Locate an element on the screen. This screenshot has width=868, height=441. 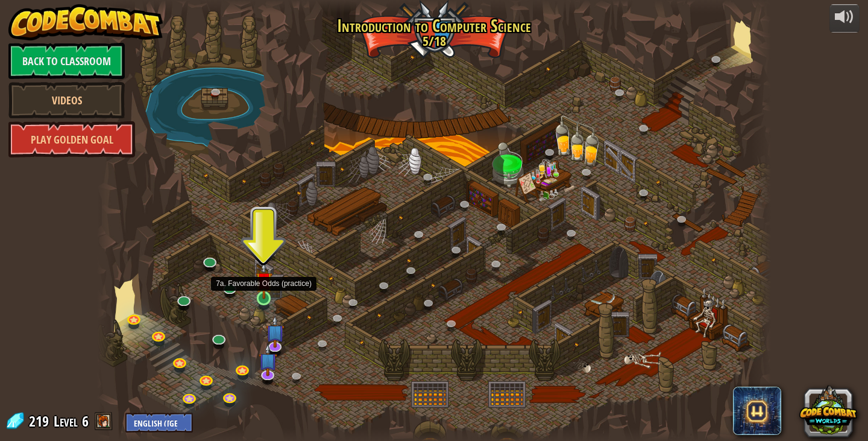
span: 219 is located at coordinates (41, 421).